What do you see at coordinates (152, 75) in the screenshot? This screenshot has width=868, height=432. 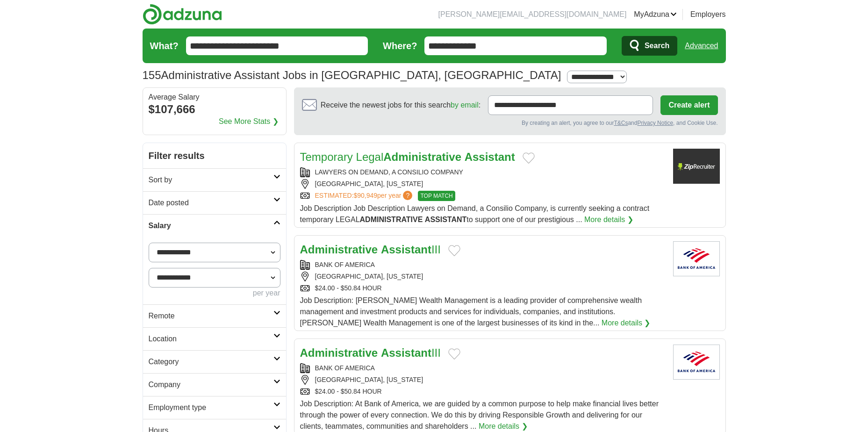 I see `span: 155` at bounding box center [152, 75].